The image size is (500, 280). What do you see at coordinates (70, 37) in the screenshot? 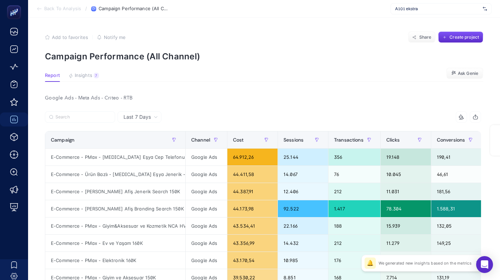
I see `span: Add to favorites` at bounding box center [70, 37].